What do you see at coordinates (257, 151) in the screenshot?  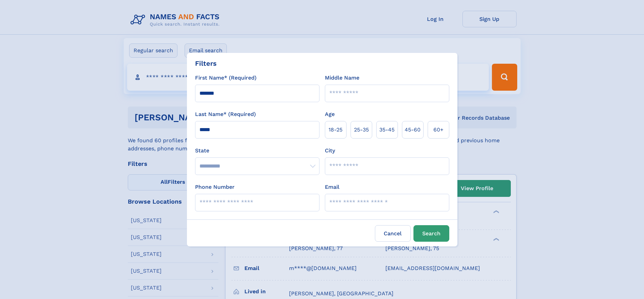 I see `label: State` at bounding box center [257, 151].